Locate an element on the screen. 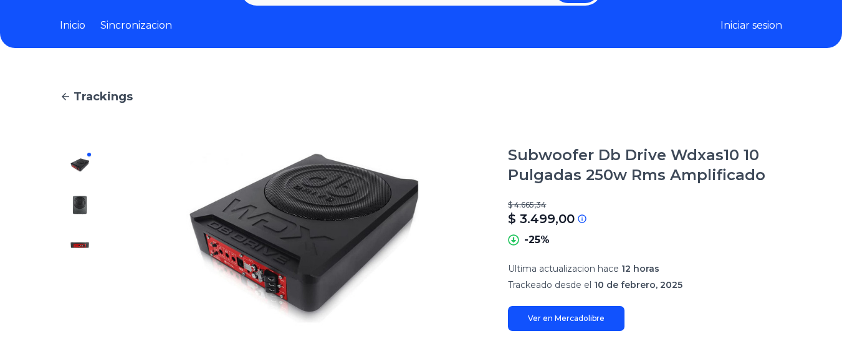 This screenshot has width=842, height=364. p: $ 4.665,34 is located at coordinates (645, 205).